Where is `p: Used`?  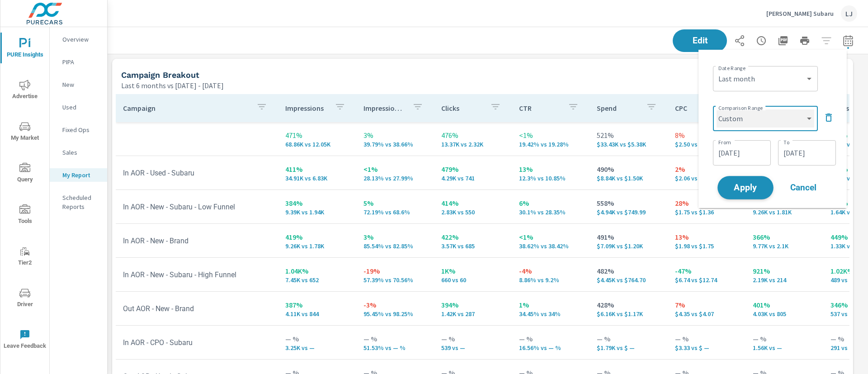
p: Used is located at coordinates (81, 107).